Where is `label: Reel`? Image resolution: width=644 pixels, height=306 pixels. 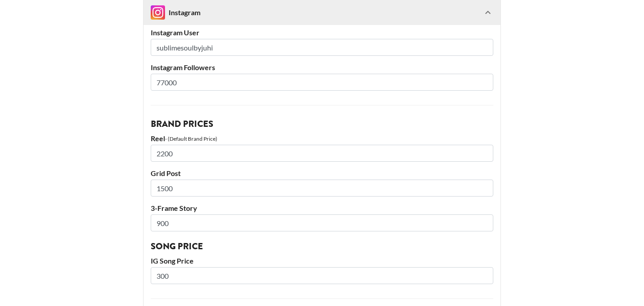 label: Reel is located at coordinates (158, 139).